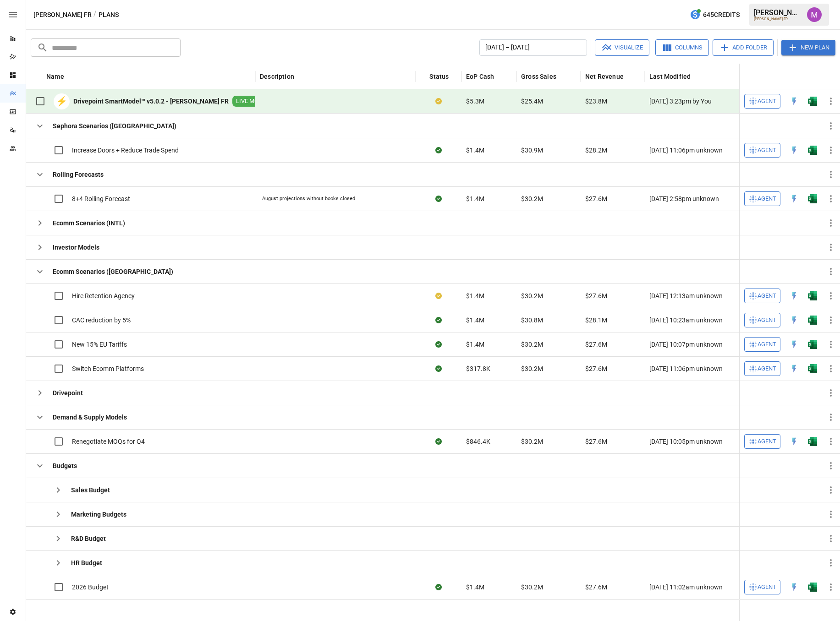  What do you see at coordinates (101, 320) in the screenshot?
I see `span: CAC reduction by 5%` at bounding box center [101, 320].